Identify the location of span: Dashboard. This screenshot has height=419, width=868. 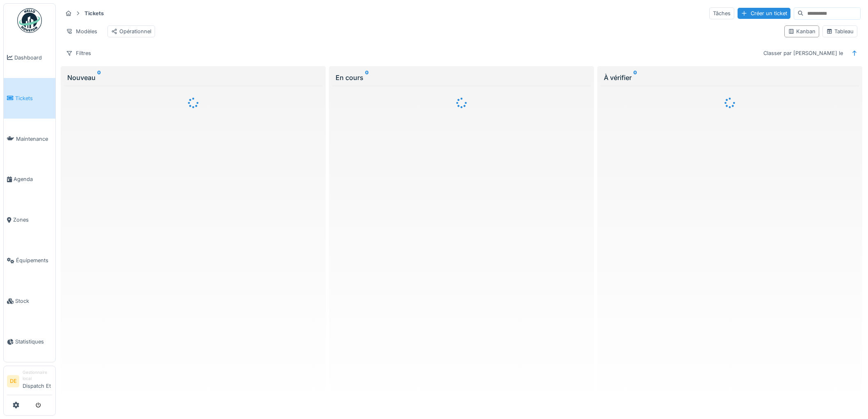
(33, 58).